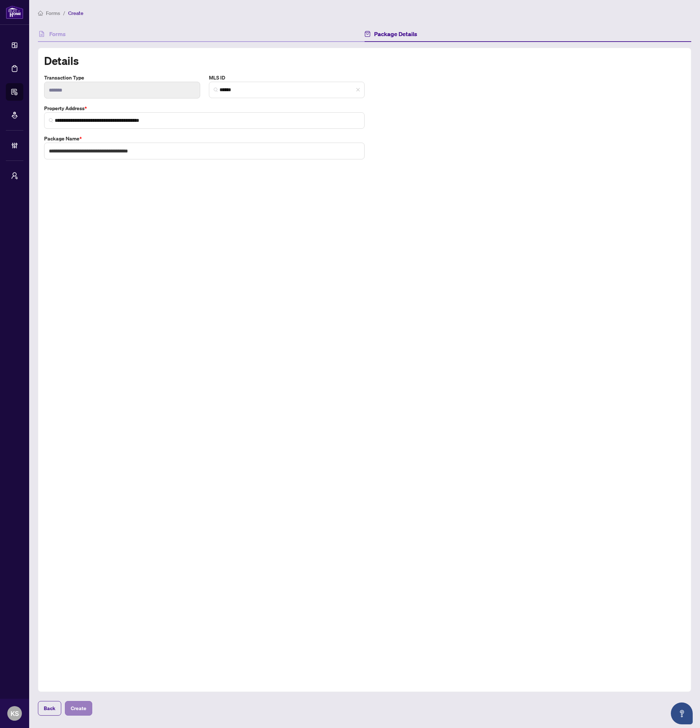 This screenshot has height=728, width=700. What do you see at coordinates (365, 61) in the screenshot?
I see `h1: Details` at bounding box center [365, 61].